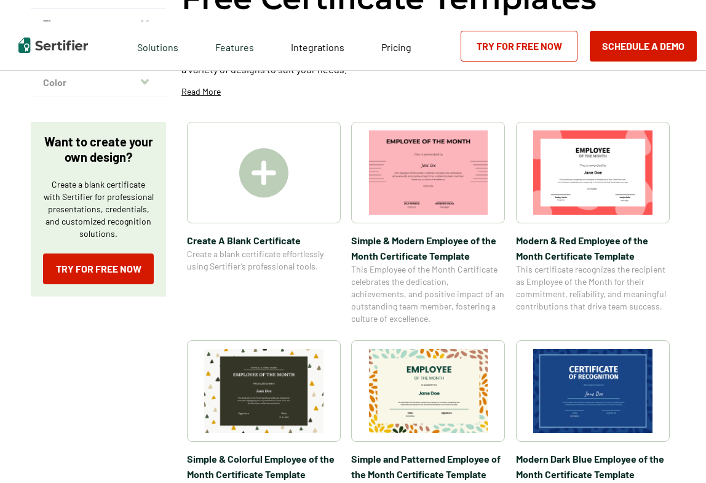  I want to click on span: Simple and Patterned Employee of the Month Certificate Template, so click(428, 466).